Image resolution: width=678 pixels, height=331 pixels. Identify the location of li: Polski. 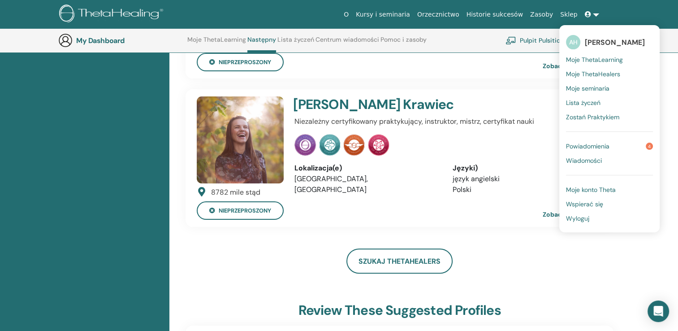
(525, 189).